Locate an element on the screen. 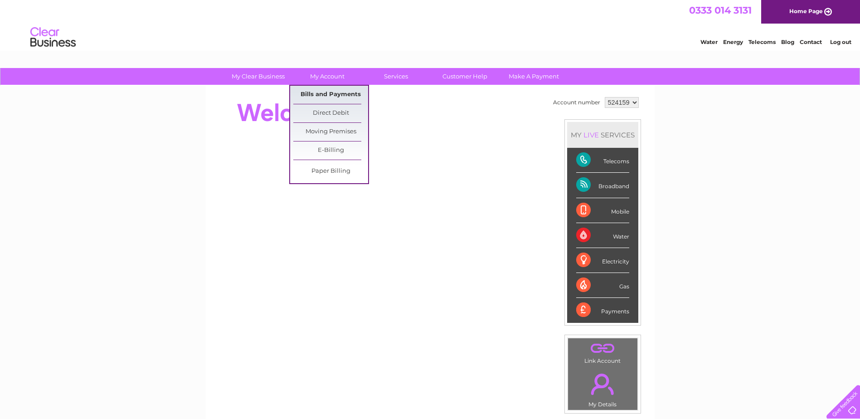  img: logo.png is located at coordinates (53, 37).